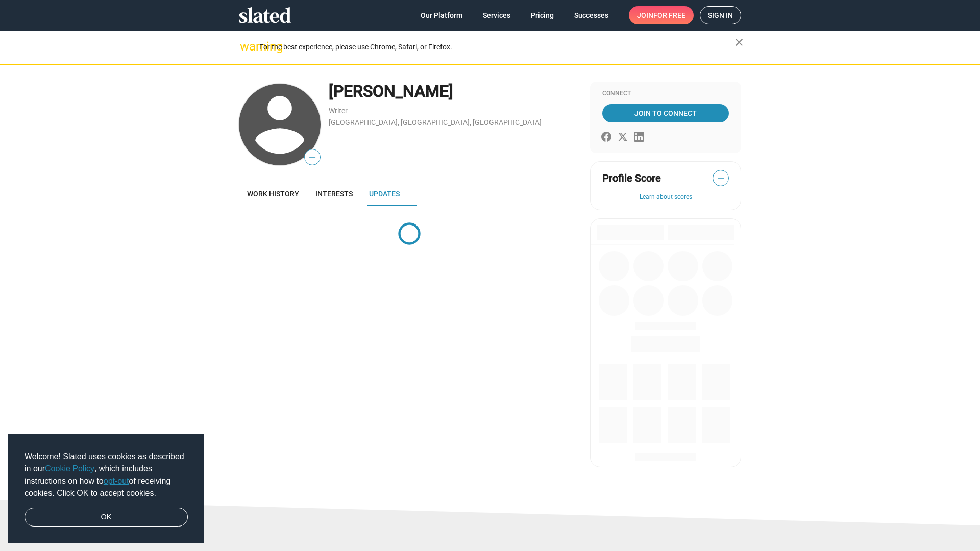  What do you see at coordinates (246, 46) in the screenshot?
I see `mat-icon: warning` at bounding box center [246, 46].